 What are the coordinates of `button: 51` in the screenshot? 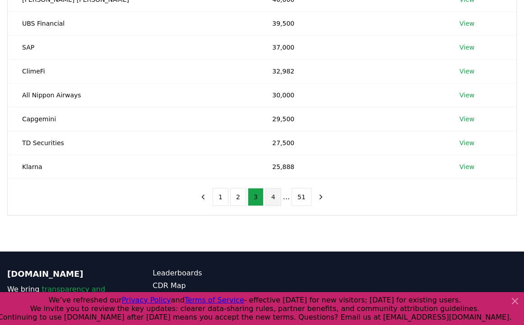 It's located at (301, 197).